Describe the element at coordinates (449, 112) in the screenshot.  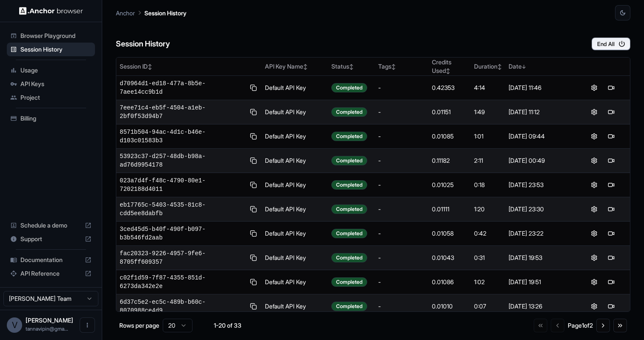
I see `div: 0.01151` at that location.